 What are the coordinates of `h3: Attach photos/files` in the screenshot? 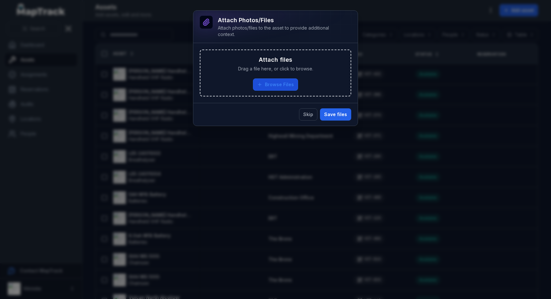 It's located at (279, 20).